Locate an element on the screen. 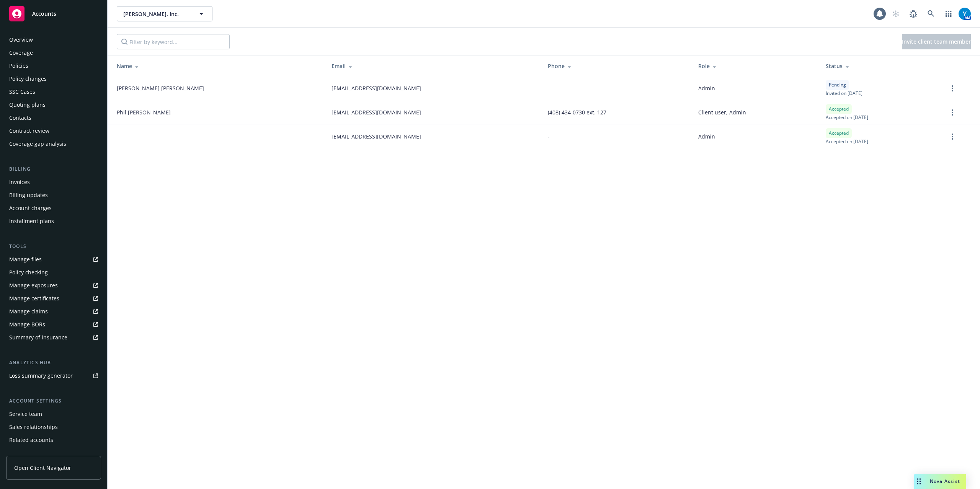 This screenshot has width=980, height=489. a: Search is located at coordinates (931, 14).